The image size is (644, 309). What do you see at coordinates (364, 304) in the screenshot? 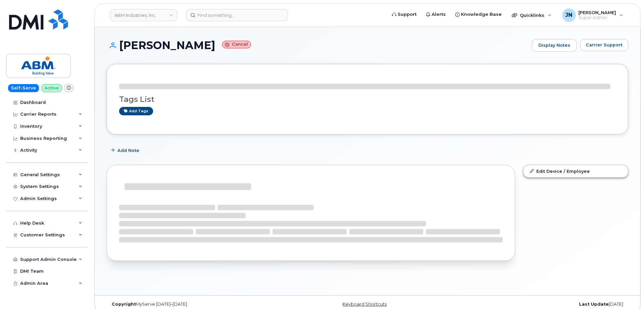
I see `a: Keyboard Shortcuts` at bounding box center [364, 304].